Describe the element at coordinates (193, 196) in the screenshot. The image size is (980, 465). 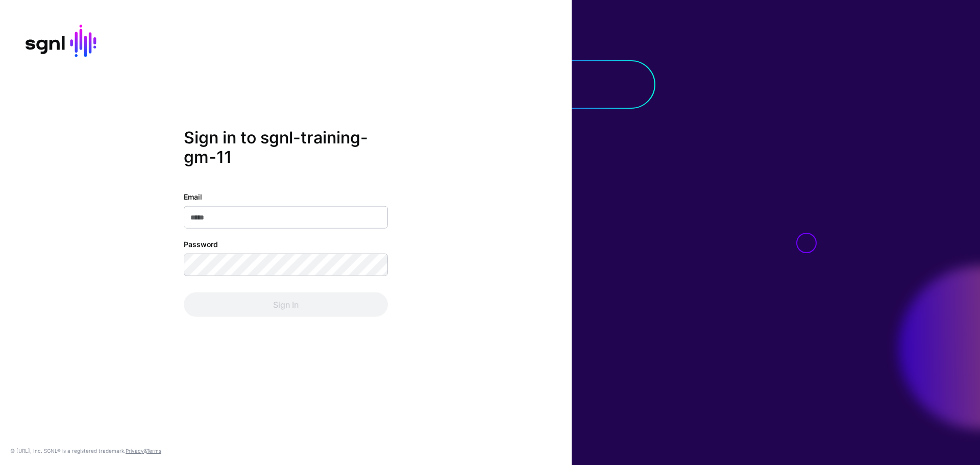
I see `label: Email` at that location.